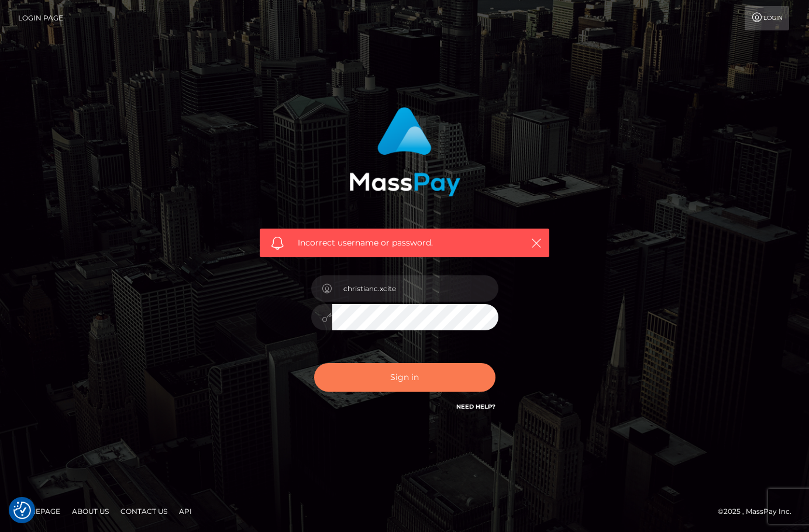  What do you see at coordinates (22, 510) in the screenshot?
I see `img: Revisit consent button` at bounding box center [22, 510].